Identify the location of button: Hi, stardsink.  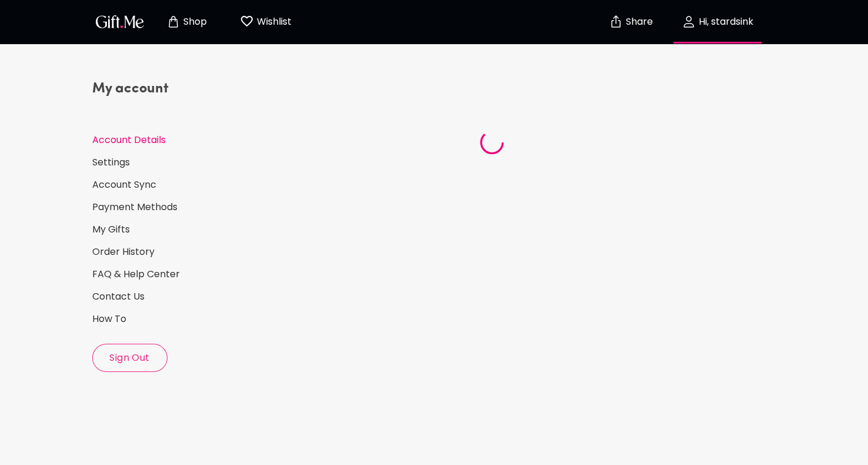
(718, 22).